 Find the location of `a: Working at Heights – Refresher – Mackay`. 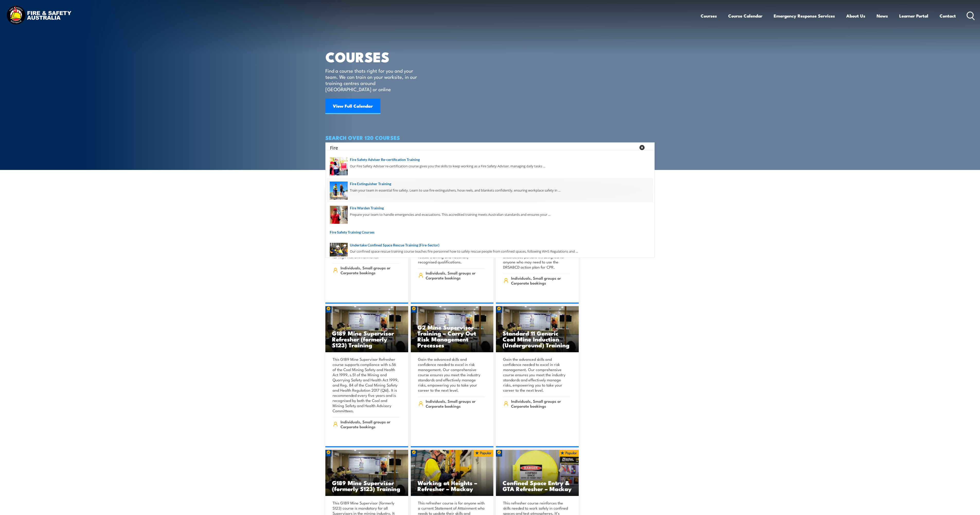

a: Working at Heights – Refresher – Mackay is located at coordinates (452, 473).